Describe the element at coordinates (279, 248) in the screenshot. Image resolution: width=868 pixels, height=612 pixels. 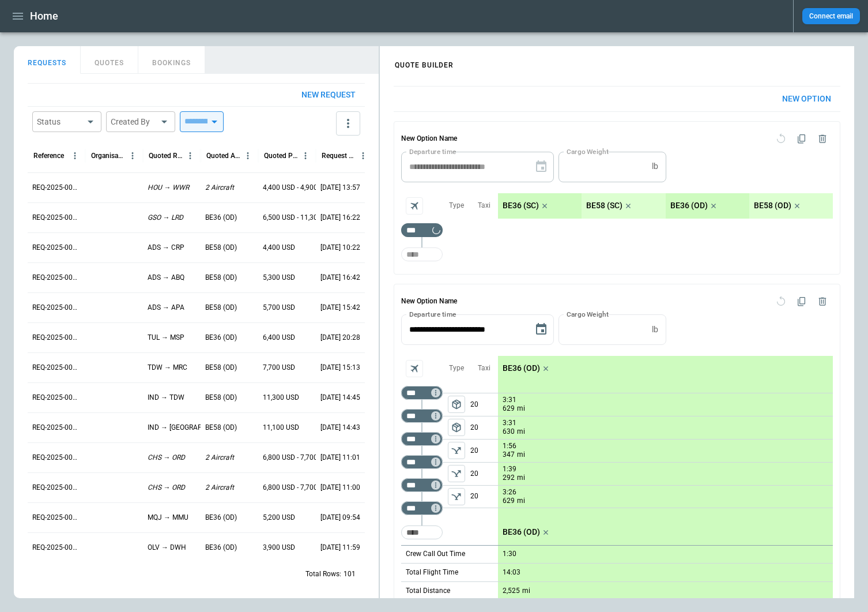
I see `p: 4,400 USD` at that location.